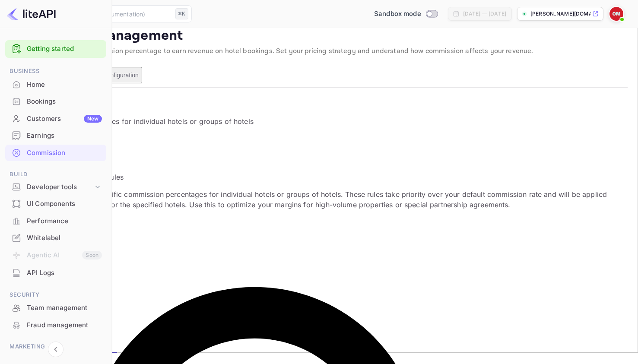 The height and width of the screenshot is (364, 638). Describe the element at coordinates (319, 102) in the screenshot. I see `h4: Per-Hotel Overriding Rules` at that location.